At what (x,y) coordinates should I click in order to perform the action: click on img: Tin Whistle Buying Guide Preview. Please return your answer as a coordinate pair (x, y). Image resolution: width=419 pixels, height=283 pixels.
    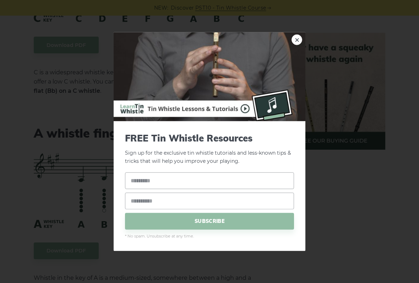
    Looking at the image, I should click on (210, 77).